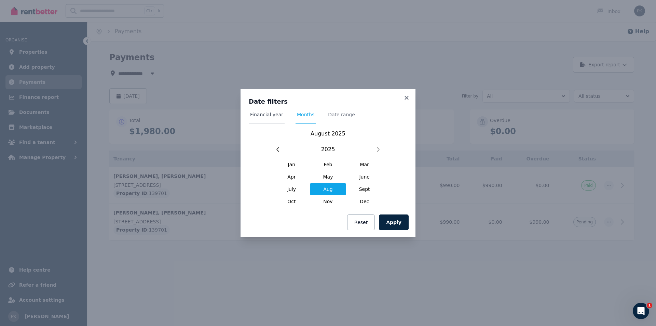  What do you see at coordinates (328, 102) in the screenshot?
I see `h3: Date filters` at bounding box center [328, 102].